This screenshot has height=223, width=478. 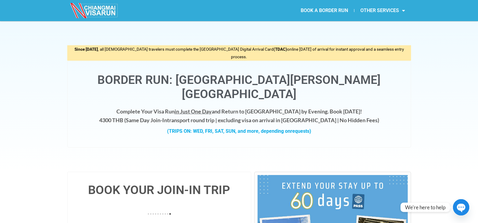 I want to click on span: in Just One Day, so click(x=193, y=111).